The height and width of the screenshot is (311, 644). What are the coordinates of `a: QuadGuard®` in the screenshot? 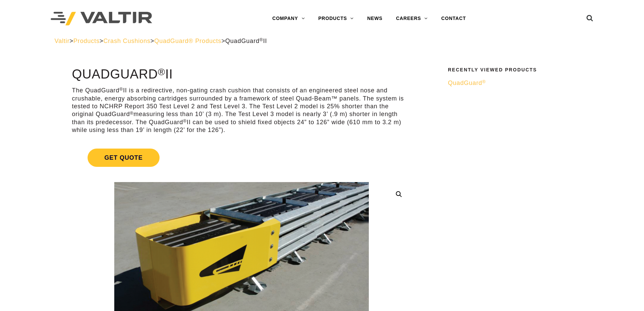 It's located at (516, 83).